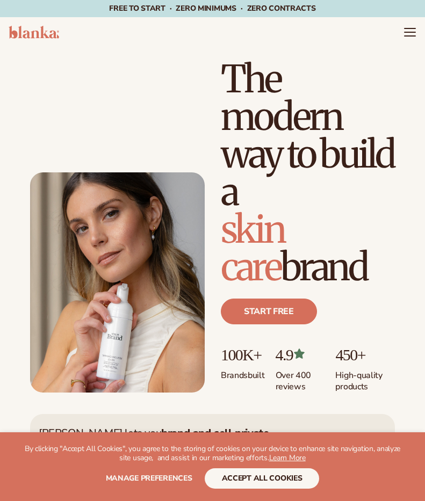 The image size is (425, 501). Describe the element at coordinates (117, 283) in the screenshot. I see `img: Female holding tanning mousse.` at that location.